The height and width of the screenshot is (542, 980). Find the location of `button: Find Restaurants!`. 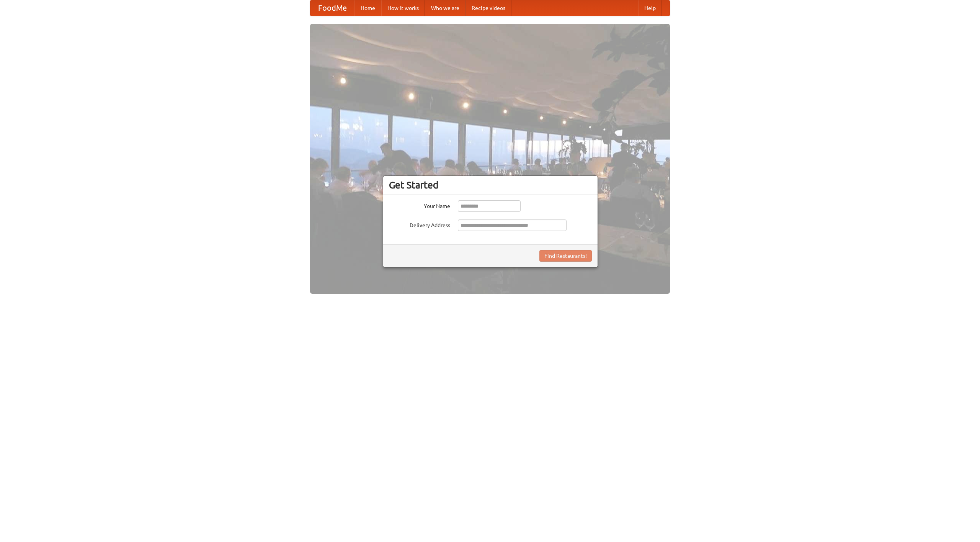

button: Find Restaurants! is located at coordinates (565, 256).